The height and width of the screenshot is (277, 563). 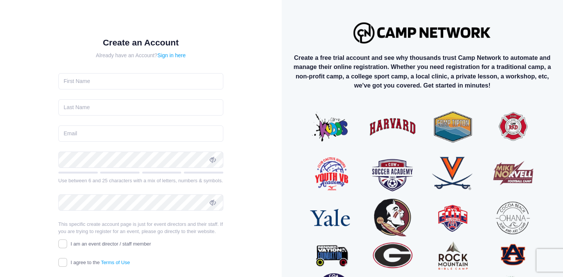 What do you see at coordinates (422, 33) in the screenshot?
I see `img: Logo` at bounding box center [422, 33].